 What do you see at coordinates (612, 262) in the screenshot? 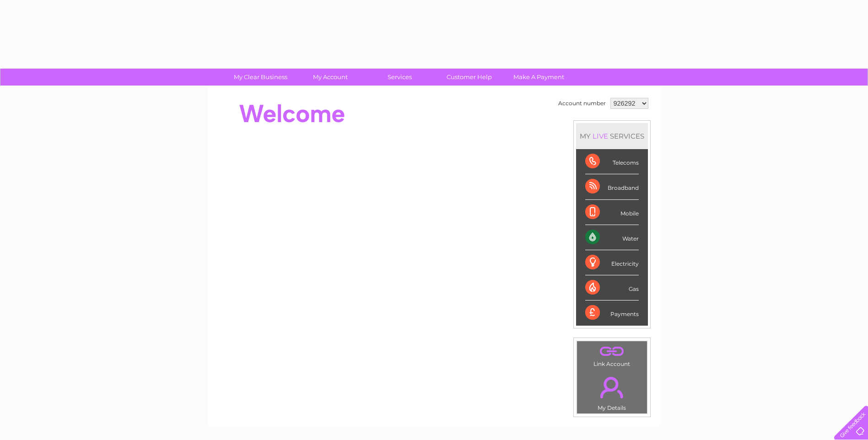
I see `div: Electricity` at bounding box center [612, 262].